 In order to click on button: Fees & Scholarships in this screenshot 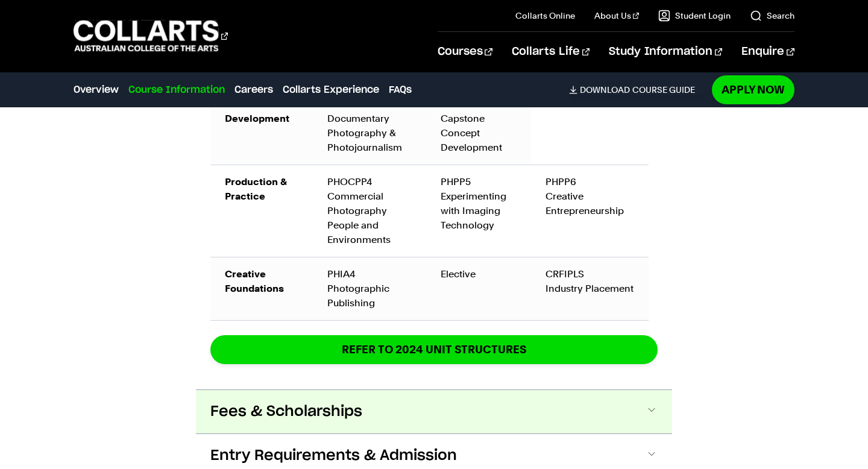, I will do `click(434, 411)`.